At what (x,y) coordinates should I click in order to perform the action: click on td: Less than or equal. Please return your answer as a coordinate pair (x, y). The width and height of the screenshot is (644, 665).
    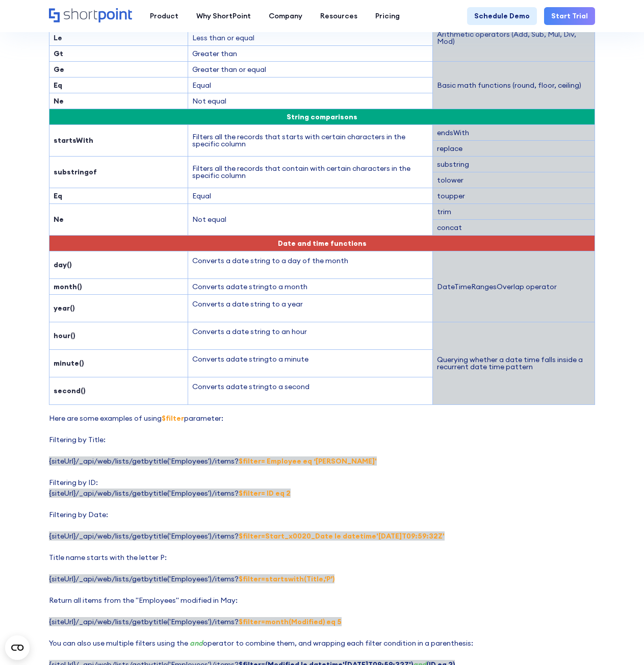
    Looking at the image, I should click on (310, 37).